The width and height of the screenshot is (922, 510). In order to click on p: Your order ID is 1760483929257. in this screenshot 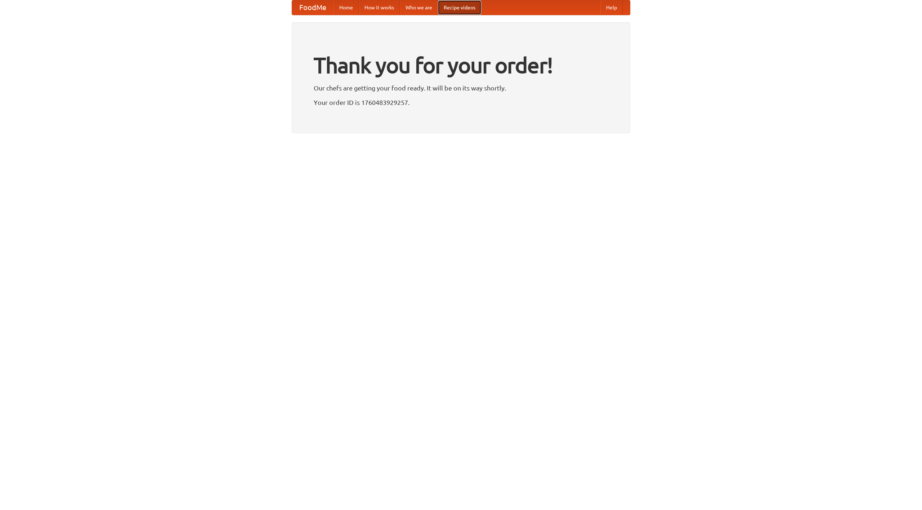, I will do `click(461, 102)`.